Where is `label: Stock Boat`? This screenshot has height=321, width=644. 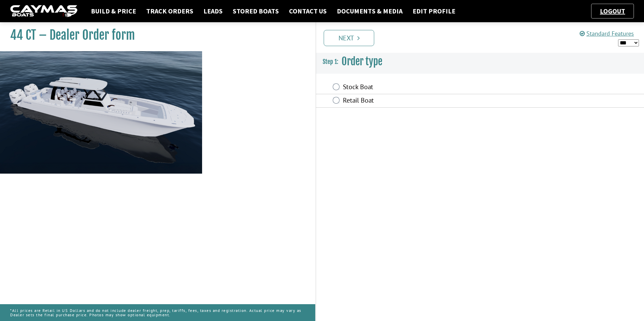 label: Stock Boat is located at coordinates (433, 87).